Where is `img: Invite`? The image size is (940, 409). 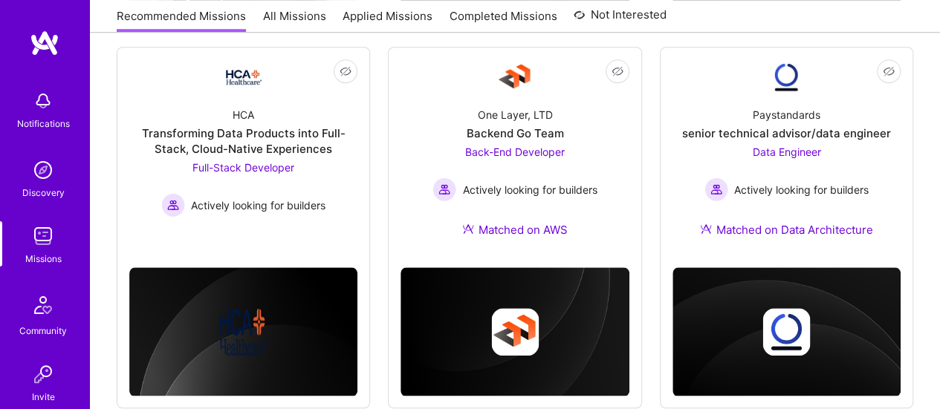 img: Invite is located at coordinates (43, 374).